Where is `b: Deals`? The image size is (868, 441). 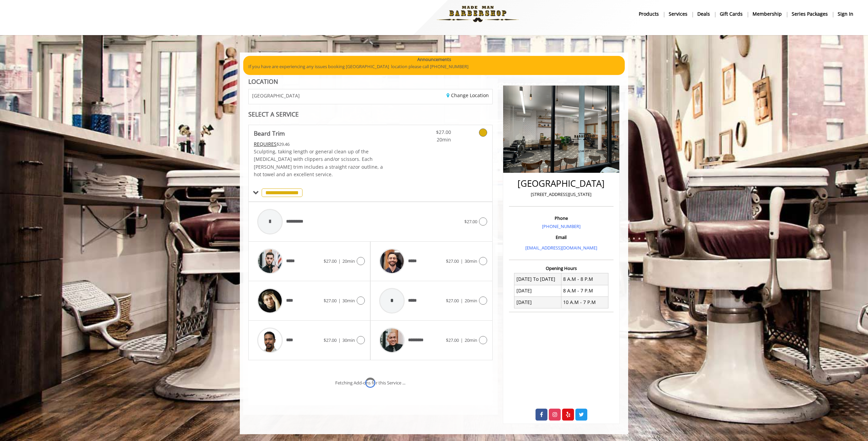 b: Deals is located at coordinates (703, 14).